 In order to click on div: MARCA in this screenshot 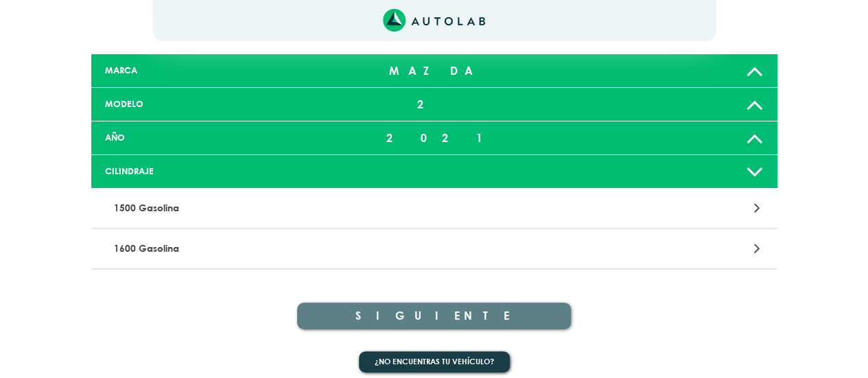, I will do `click(207, 70)`.